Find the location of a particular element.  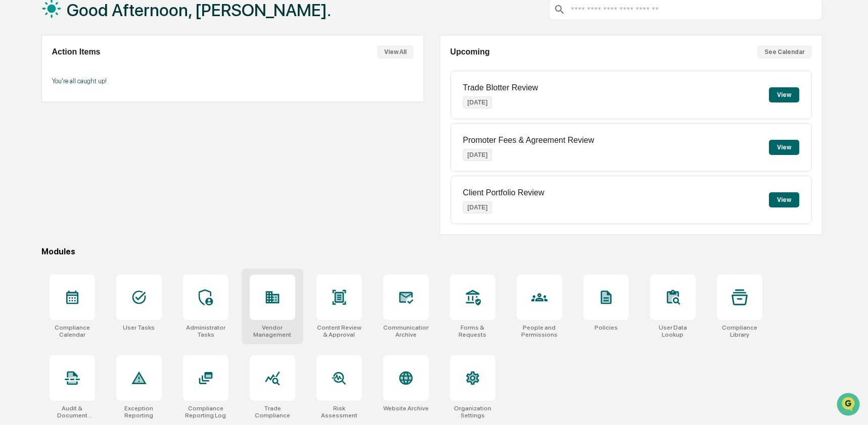

div: Trade Compliance is located at coordinates (272, 412).